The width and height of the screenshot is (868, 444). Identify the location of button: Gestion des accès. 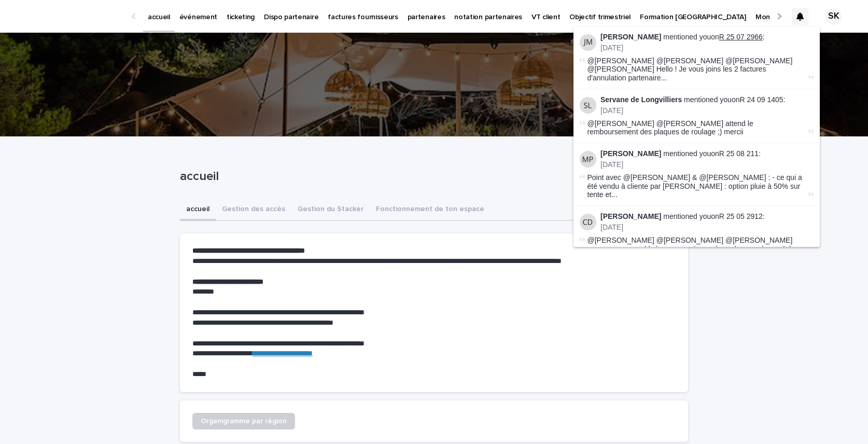
(253, 210).